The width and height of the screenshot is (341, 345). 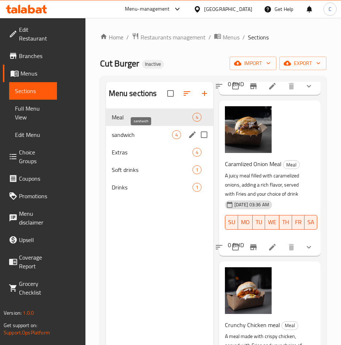 What do you see at coordinates (253, 86) in the screenshot?
I see `button: Branch-specific-item` at bounding box center [253, 86].